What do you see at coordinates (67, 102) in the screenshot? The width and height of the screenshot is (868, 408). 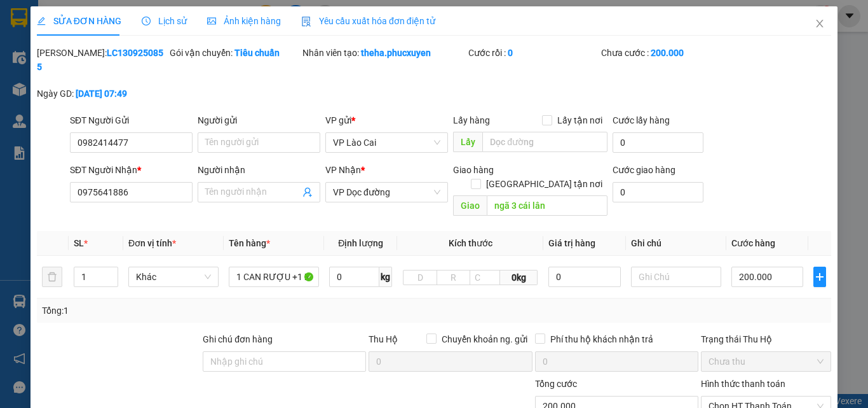 I see `span: Gửi hàng Hạ Long: Hotline:` at bounding box center [67, 102].